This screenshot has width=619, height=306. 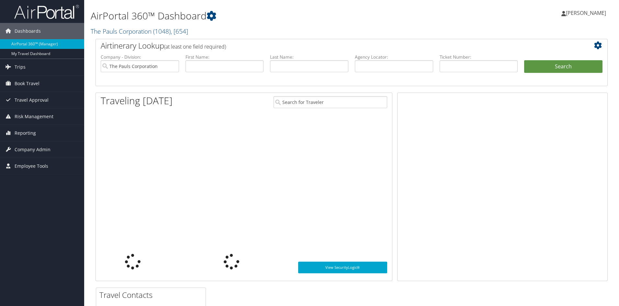 What do you see at coordinates (34, 116) in the screenshot?
I see `span: Risk Management` at bounding box center [34, 116].